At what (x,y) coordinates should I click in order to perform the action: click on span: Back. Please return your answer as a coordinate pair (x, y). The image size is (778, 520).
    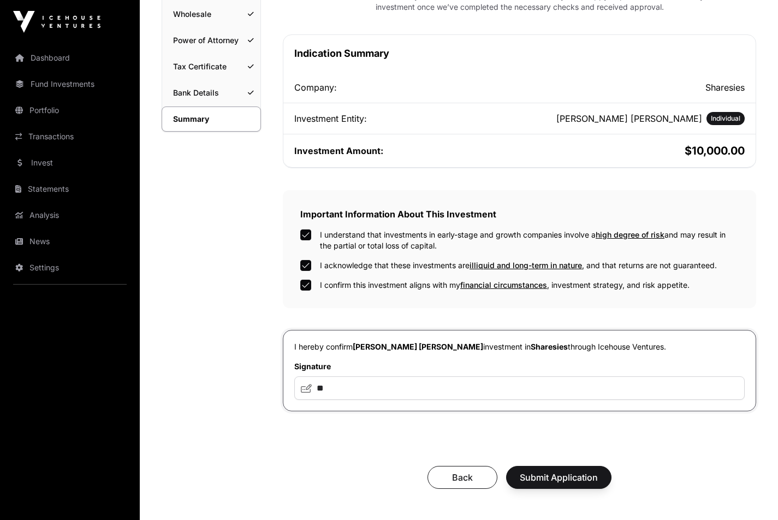
    Looking at the image, I should click on (463, 477).